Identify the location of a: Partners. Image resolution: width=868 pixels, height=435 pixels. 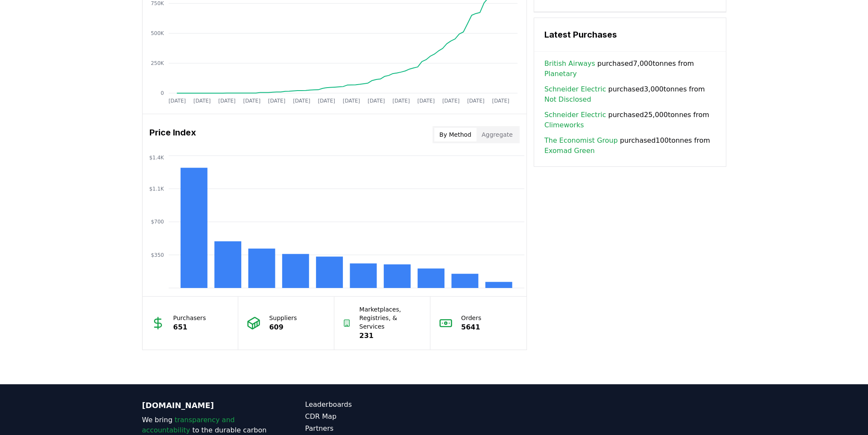
(370, 429).